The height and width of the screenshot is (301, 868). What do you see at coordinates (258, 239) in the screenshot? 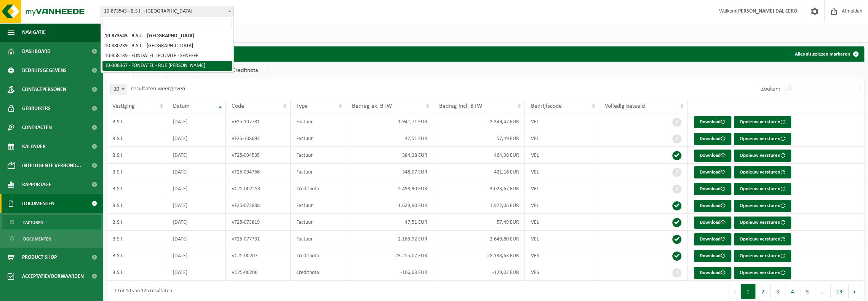
I see `td: VF25-077731` at bounding box center [258, 239].